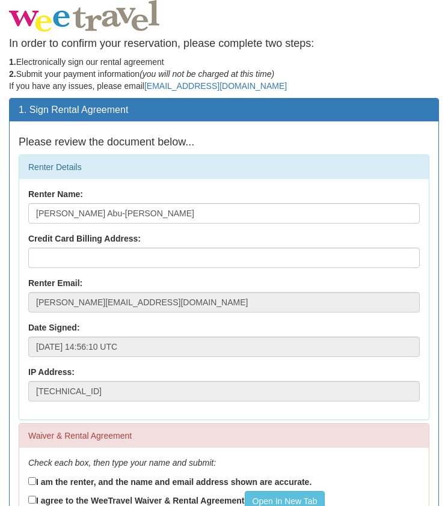 This screenshot has width=448, height=506. Describe the element at coordinates (13, 62) in the screenshot. I see `strong: 1.` at that location.